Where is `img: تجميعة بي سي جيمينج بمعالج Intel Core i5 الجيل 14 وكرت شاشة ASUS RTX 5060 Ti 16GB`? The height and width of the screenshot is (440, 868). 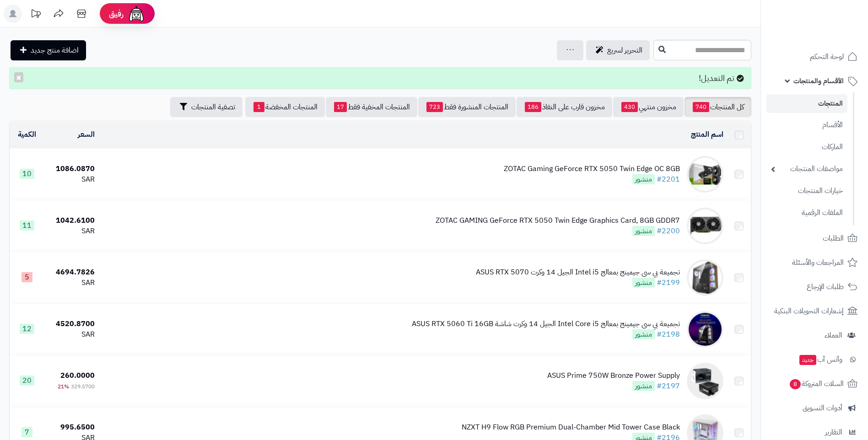 img: تجميعة بي سي جيمينج بمعالج Intel Core i5 الجيل 14 وكرت شاشة ASUS RTX 5060 Ti 16GB is located at coordinates (705, 330).